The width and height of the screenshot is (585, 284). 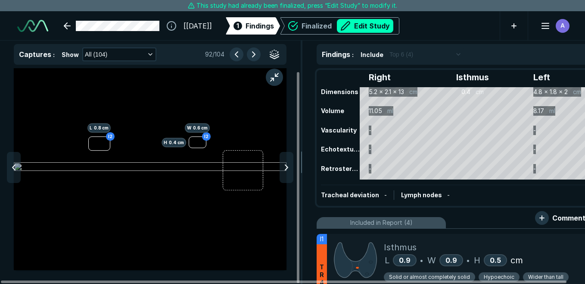 I want to click on span: I1, so click(x=322, y=239).